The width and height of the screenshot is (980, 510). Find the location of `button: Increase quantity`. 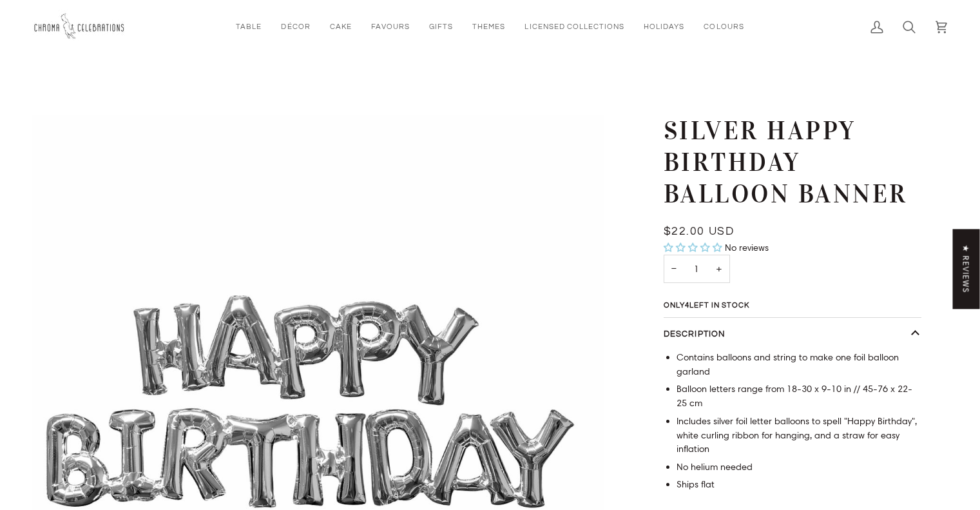

button: Increase quantity is located at coordinates (719, 269).